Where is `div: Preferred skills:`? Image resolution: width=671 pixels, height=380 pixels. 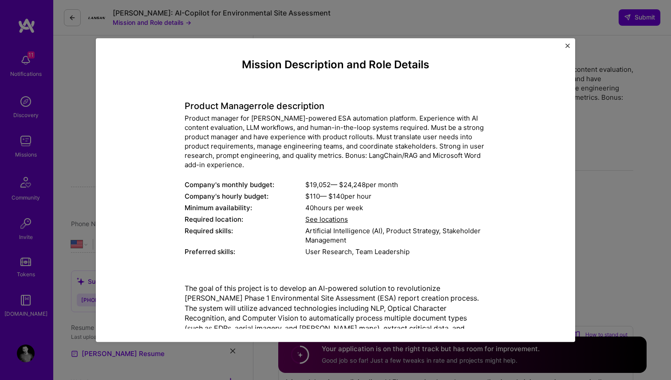 div: Preferred skills: is located at coordinates (245, 252).